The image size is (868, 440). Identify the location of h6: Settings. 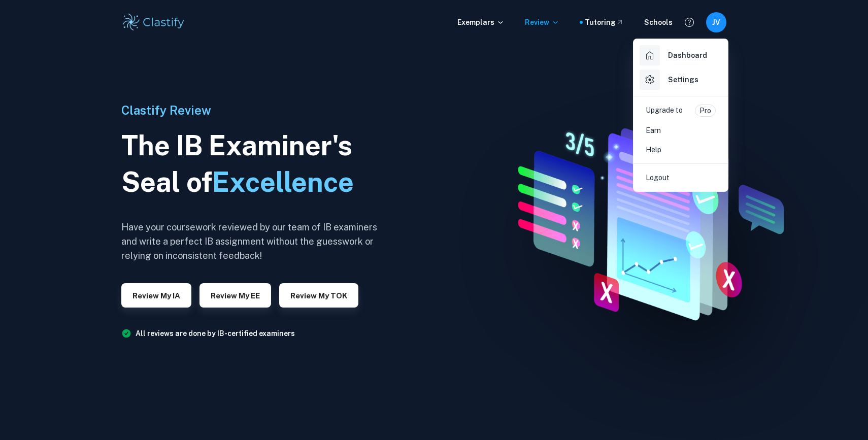
(683, 80).